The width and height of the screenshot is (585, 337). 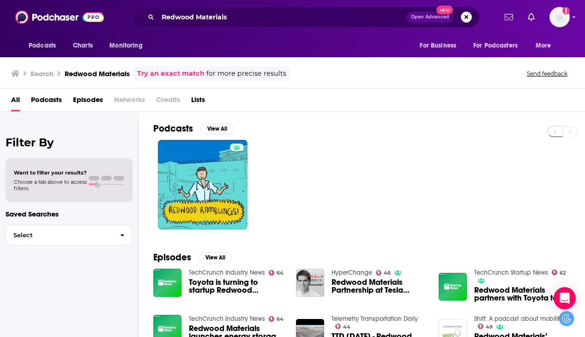 I want to click on a: Telemetry Transportation Daily, so click(x=375, y=319).